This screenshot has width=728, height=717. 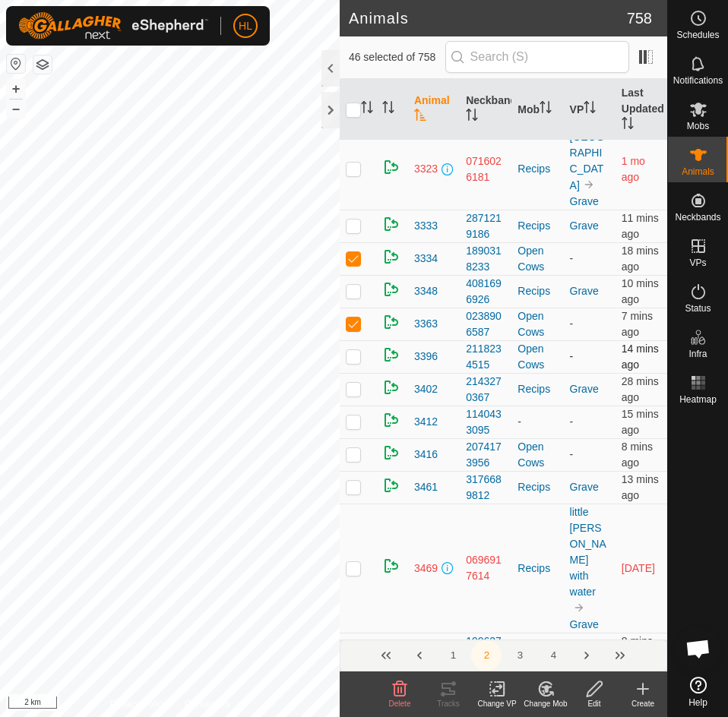 What do you see at coordinates (485, 389) in the screenshot?
I see `div: 2143270367` at bounding box center [485, 389].